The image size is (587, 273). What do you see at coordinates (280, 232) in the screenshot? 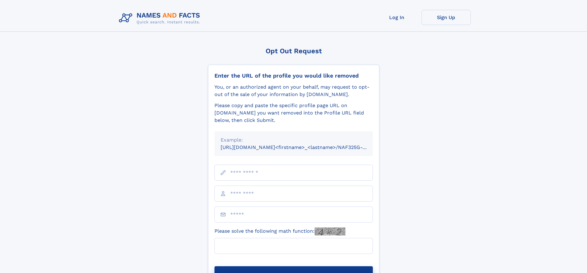
I see `label: Please solve the following math function:` at bounding box center [280, 232].